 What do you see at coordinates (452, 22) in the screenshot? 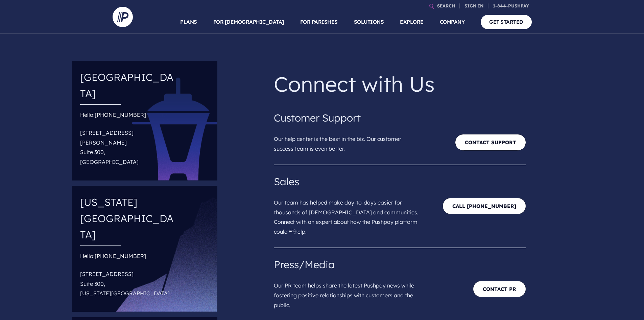
I see `a: COMPANY` at bounding box center [452, 22].